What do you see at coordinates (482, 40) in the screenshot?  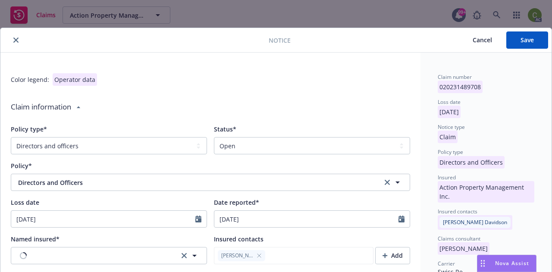 I see `span: Cancel` at bounding box center [482, 40].